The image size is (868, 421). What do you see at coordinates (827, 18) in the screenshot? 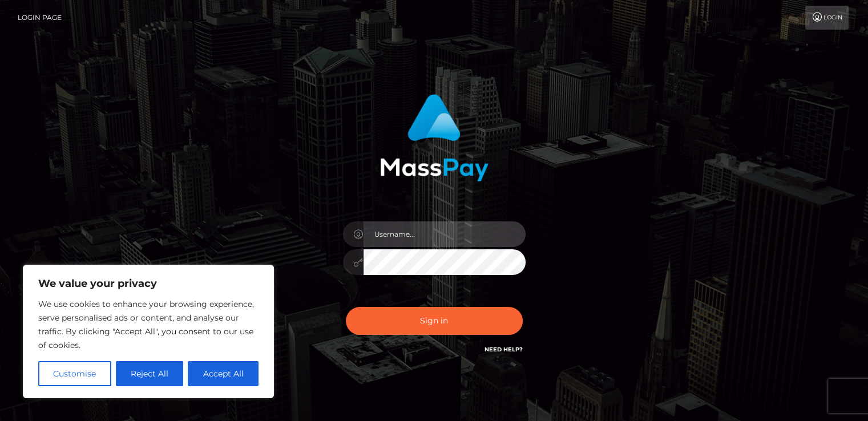
I see `a: Login` at bounding box center [827, 18].